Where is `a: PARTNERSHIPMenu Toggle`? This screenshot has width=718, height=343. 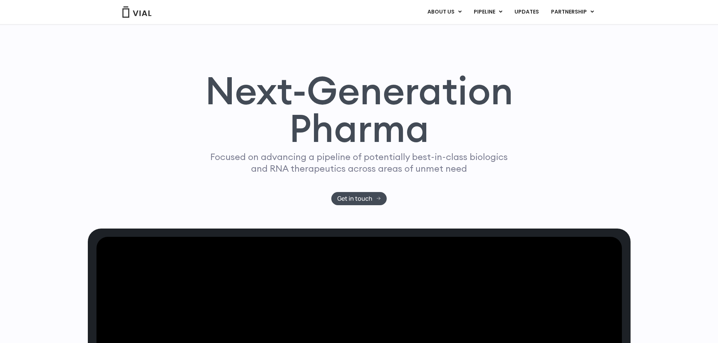
a: PARTNERSHIPMenu Toggle is located at coordinates (572, 12).